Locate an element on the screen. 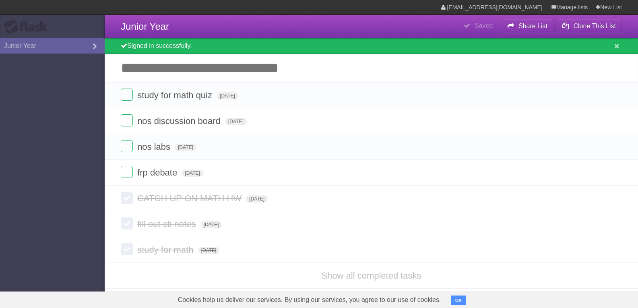  span: nos discussion board is located at coordinates (180, 121).